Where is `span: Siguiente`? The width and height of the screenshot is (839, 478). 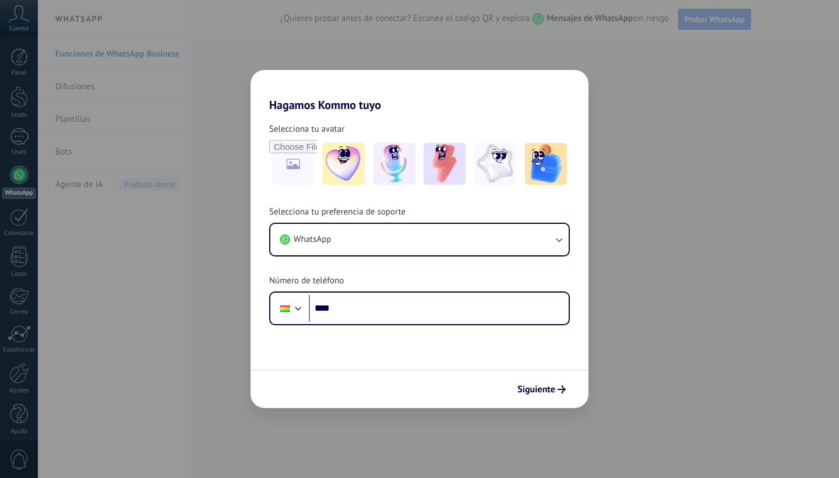 span: Siguiente is located at coordinates (536, 389).